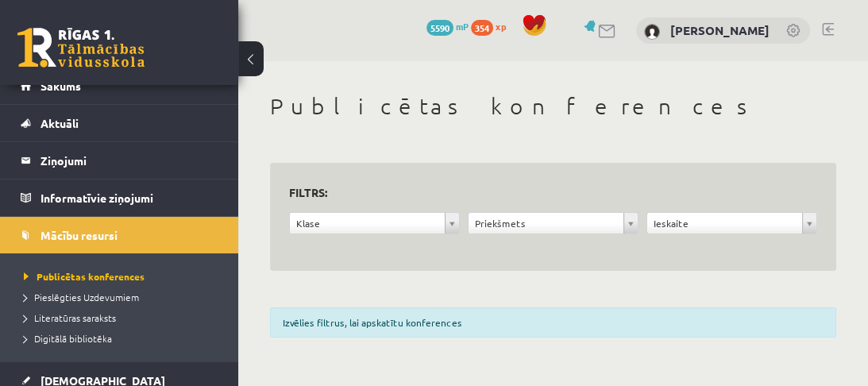 The height and width of the screenshot is (386, 868). Describe the element at coordinates (67, 338) in the screenshot. I see `span: Digitālā bibliotēka` at that location.